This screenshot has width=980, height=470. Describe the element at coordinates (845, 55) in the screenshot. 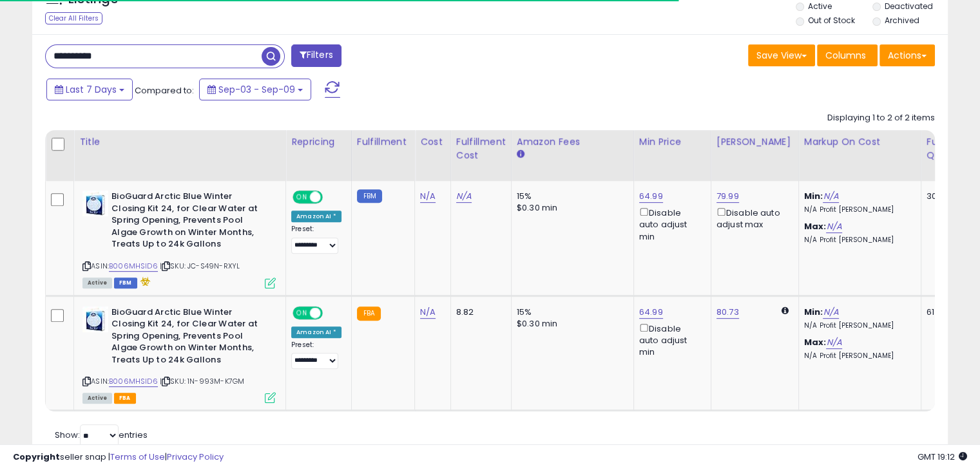

I see `span: Columns` at that location.